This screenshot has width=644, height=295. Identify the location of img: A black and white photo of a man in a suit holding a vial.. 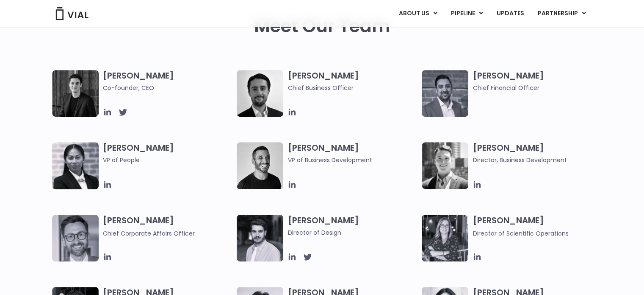
(260, 93).